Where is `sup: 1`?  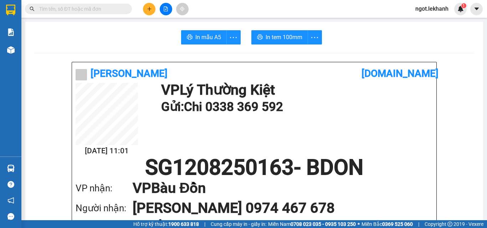
sup: 1 is located at coordinates (463, 6).